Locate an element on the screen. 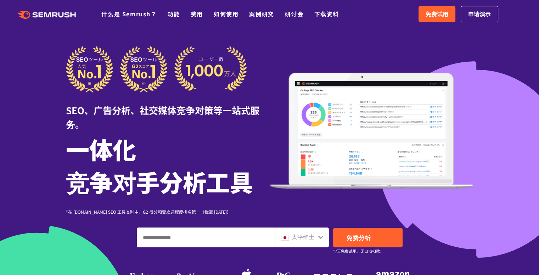 Image resolution: width=539 pixels, height=275 pixels. font: 申请演示 is located at coordinates (480, 14).